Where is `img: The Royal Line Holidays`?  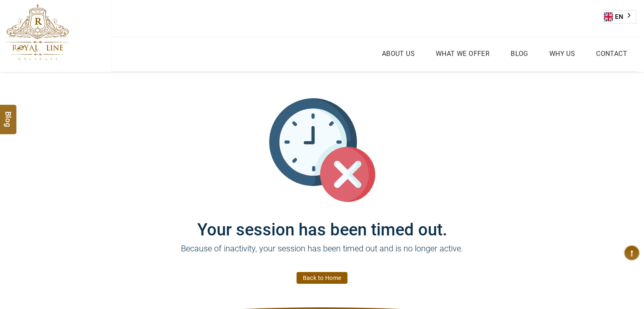
img: The Royal Line Holidays is located at coordinates (38, 32).